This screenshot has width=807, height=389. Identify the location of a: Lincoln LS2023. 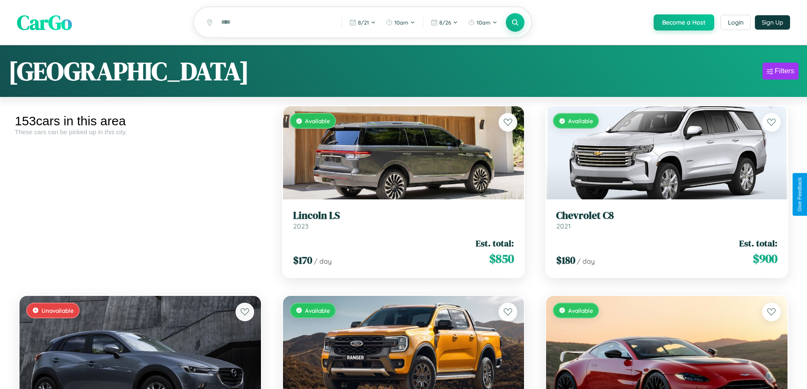
(404, 220).